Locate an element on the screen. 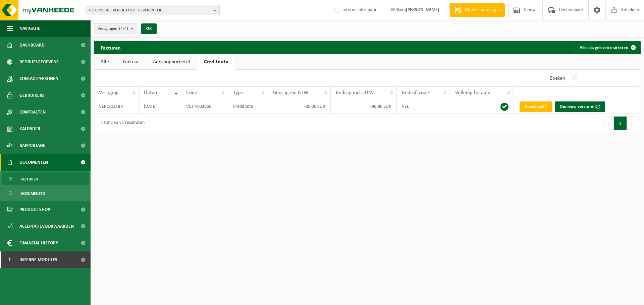 This screenshot has width=644, height=305. span: Product Shop is located at coordinates (35, 210).